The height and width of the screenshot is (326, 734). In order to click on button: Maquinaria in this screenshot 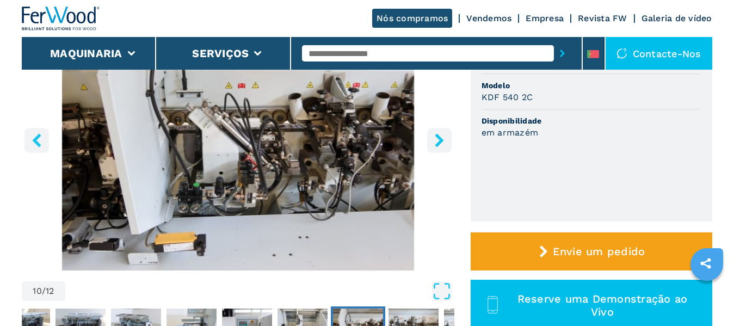, I will do `click(86, 53)`.